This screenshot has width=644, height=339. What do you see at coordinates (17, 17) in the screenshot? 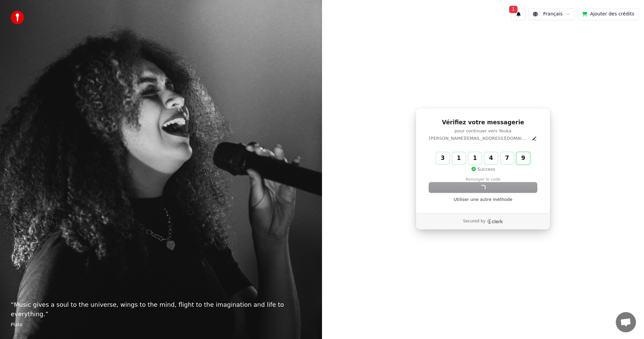
I see `img: youka` at bounding box center [17, 17].